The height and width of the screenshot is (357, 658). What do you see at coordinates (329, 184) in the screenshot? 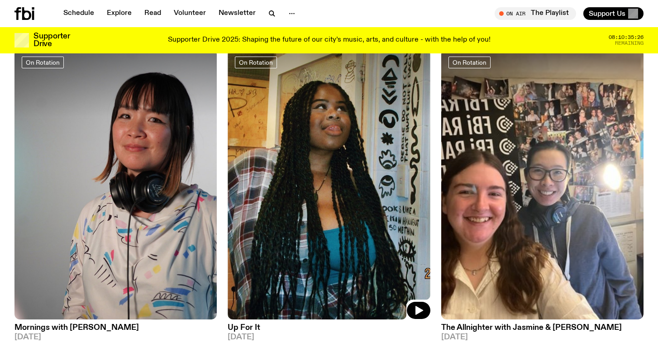
I see `img: Ify - a Brown Skin girl with black braided twists, looking up to the side with her tongue stickin...` at bounding box center [329, 184].